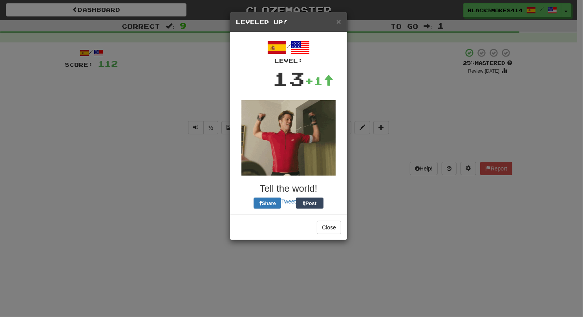 The width and height of the screenshot is (583, 317). I want to click on button: Share, so click(267, 203).